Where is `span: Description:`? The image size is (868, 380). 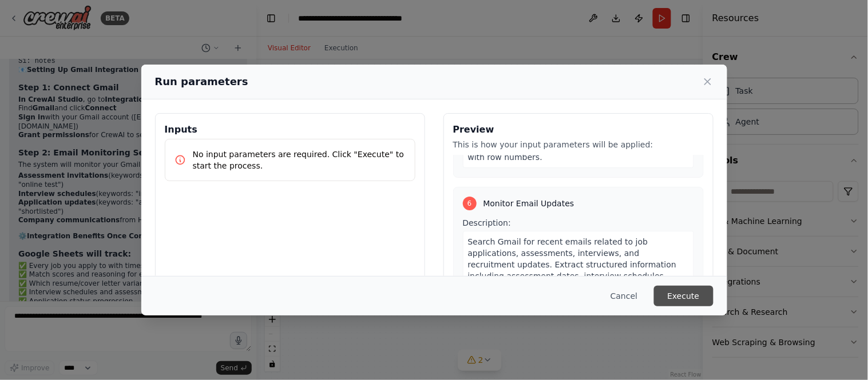 span: Description: is located at coordinates (487, 223).